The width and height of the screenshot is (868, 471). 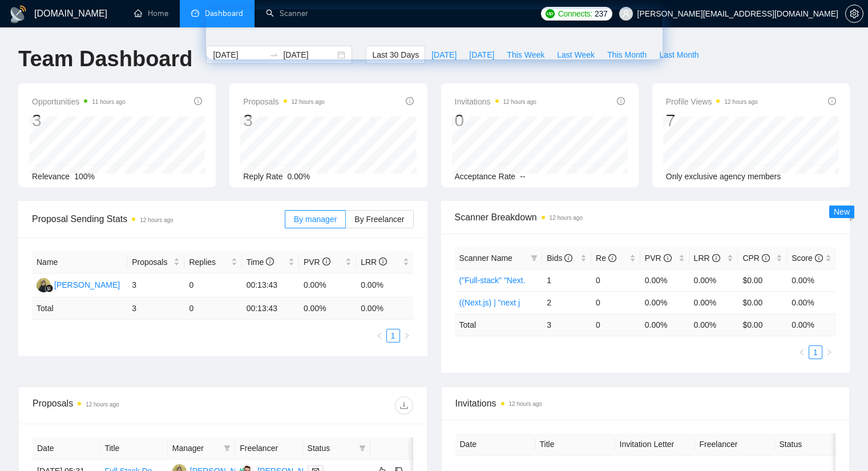 I want to click on span: New, so click(x=842, y=211).